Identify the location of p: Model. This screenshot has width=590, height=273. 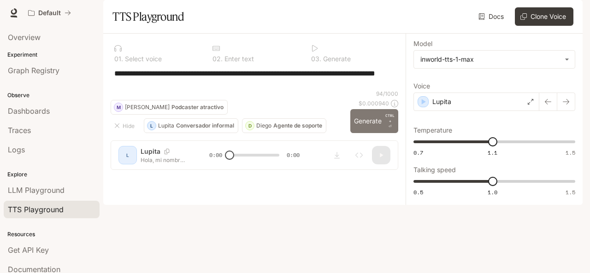
(423, 44).